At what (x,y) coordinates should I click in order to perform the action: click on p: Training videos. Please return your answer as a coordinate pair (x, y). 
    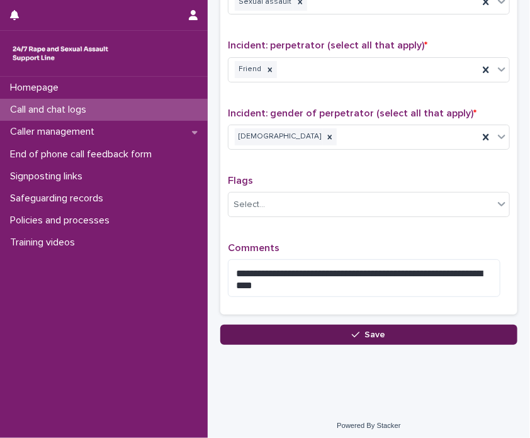
    Looking at the image, I should click on (45, 242).